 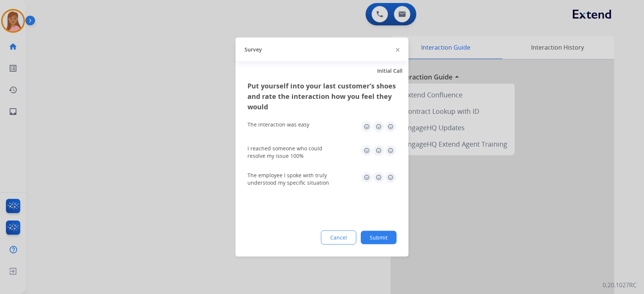 I want to click on div: The interaction was easy, so click(x=278, y=125).